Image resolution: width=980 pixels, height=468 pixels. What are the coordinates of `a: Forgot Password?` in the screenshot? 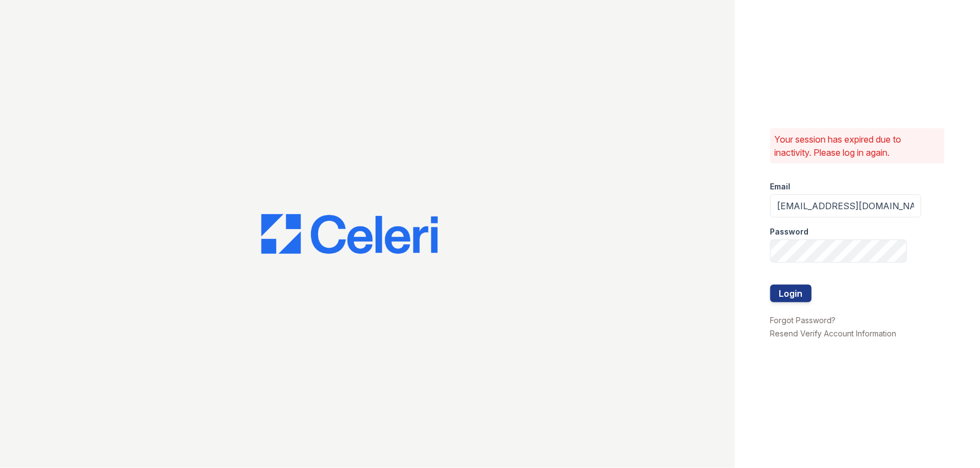 It's located at (803, 320).